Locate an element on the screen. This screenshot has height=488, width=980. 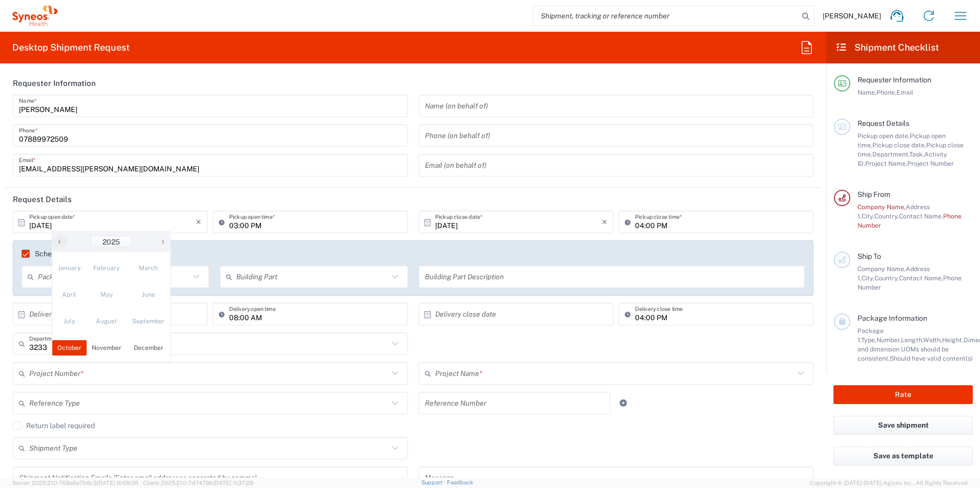
span: July is located at coordinates (69, 321).